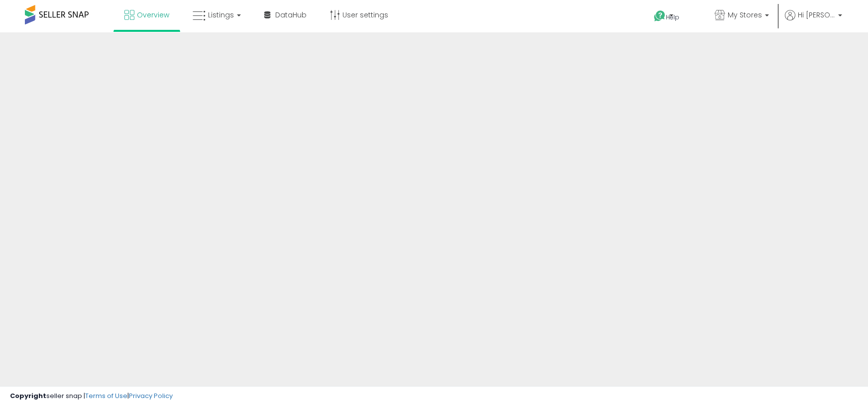 This screenshot has height=406, width=868. What do you see at coordinates (28, 395) in the screenshot?
I see `strong: Copyright` at bounding box center [28, 395].